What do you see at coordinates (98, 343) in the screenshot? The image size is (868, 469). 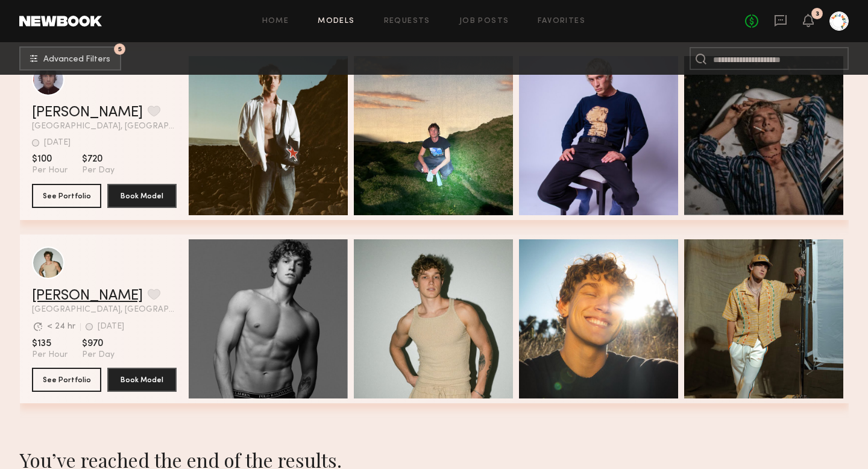 I see `span: $970` at bounding box center [98, 343].